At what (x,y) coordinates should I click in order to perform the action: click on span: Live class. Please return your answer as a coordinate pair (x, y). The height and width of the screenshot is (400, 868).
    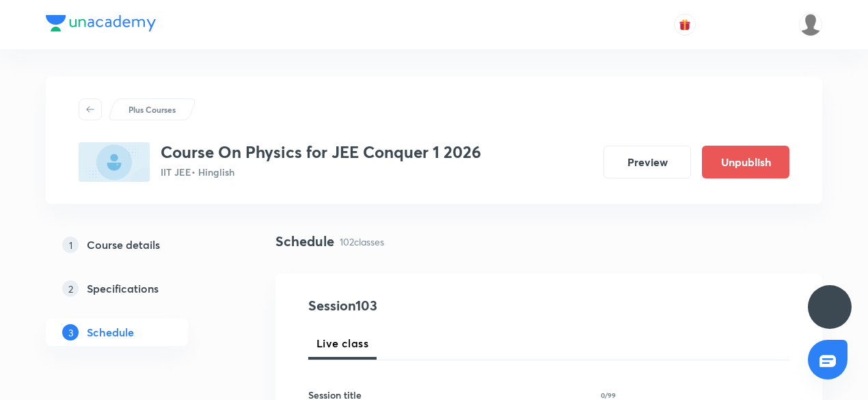
    Looking at the image, I should click on (342, 343).